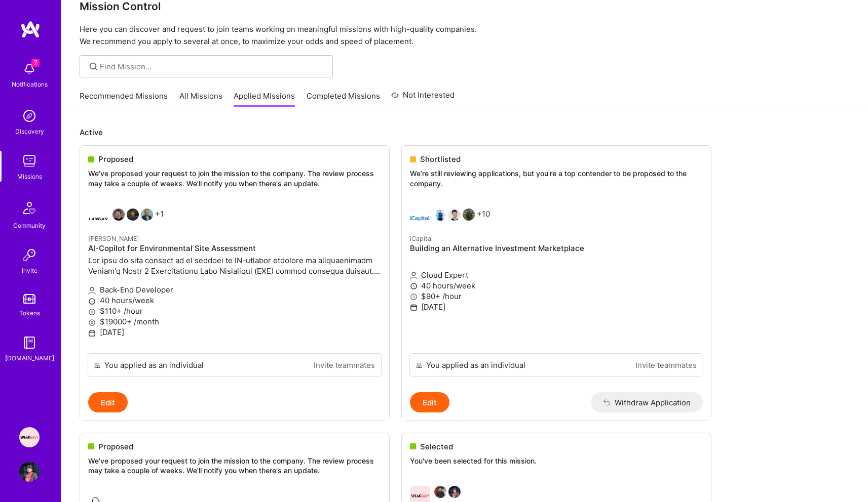  Describe the element at coordinates (31, 29) in the screenshot. I see `img: logo` at that location.